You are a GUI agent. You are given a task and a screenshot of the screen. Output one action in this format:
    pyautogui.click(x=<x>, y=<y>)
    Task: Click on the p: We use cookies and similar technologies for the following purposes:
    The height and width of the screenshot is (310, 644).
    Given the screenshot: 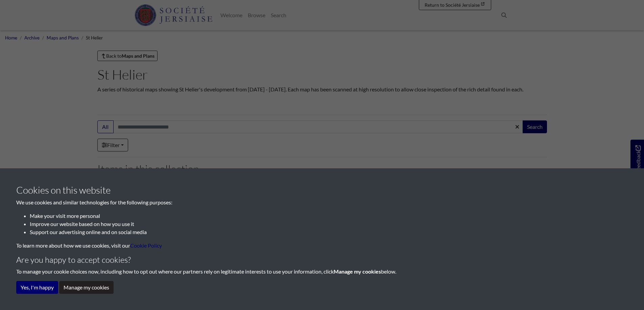 What is the action you would take?
    pyautogui.click(x=322, y=203)
    